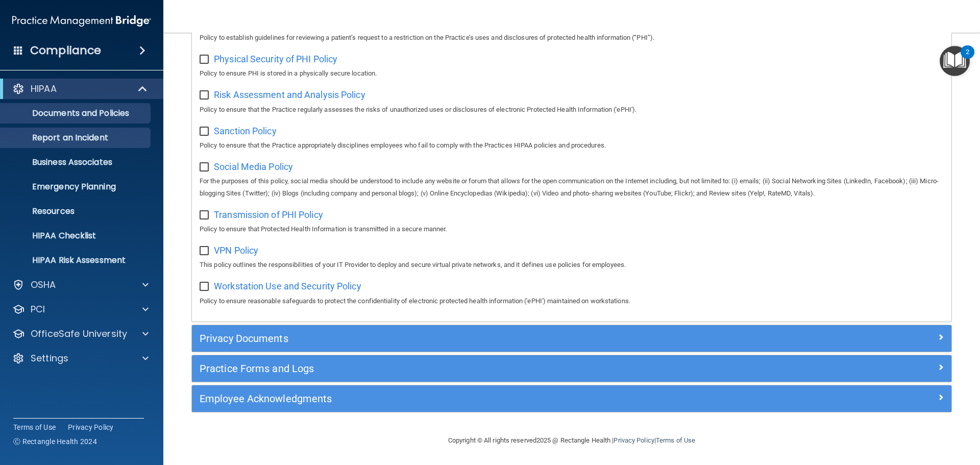 This screenshot has width=980, height=465. Describe the element at coordinates (572, 145) in the screenshot. I see `p: Policy to ensure that the Practice appropriately disciplines employees who fail to comply with th...` at that location.